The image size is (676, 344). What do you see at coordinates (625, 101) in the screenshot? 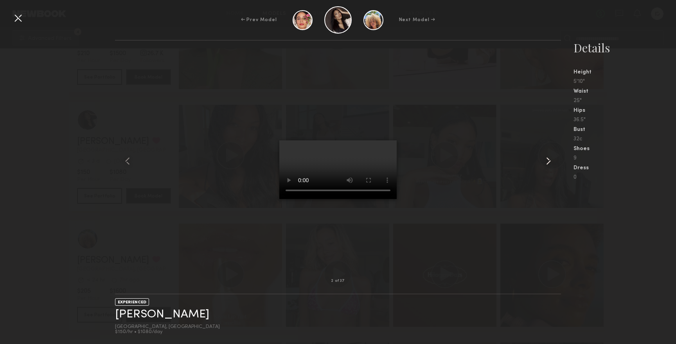
I see `div: 25"` at bounding box center [625, 101].